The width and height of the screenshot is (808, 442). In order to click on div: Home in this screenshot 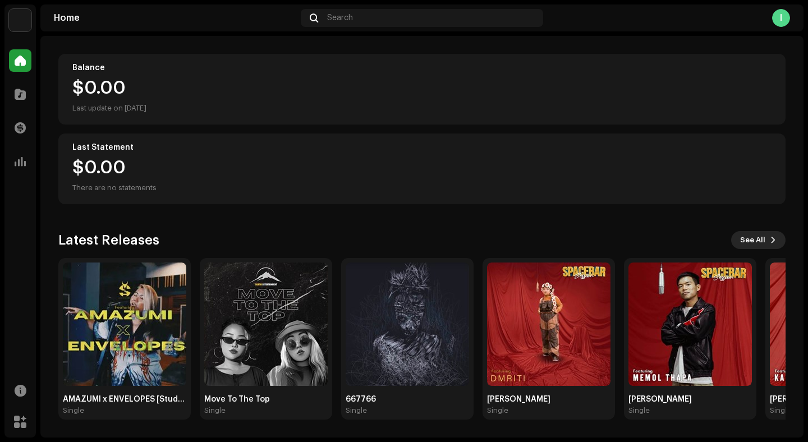, I will do `click(175, 18)`.